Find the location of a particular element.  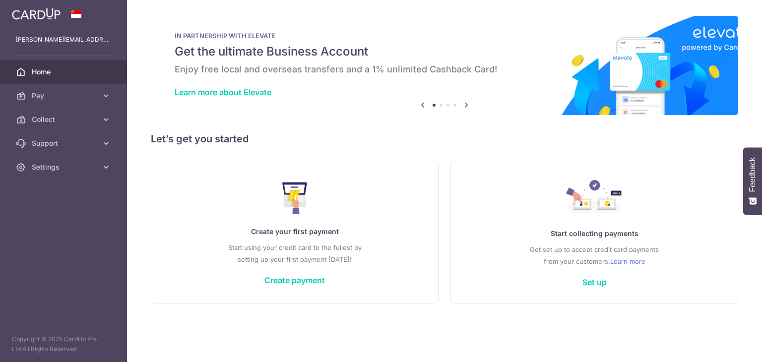

span: Feedback is located at coordinates (752, 175).